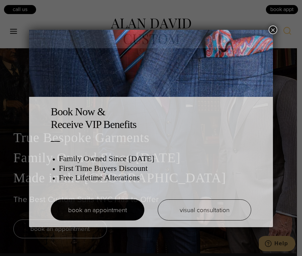 This screenshot has width=302, height=256. I want to click on h3: Free Lifetime Alterations, so click(155, 177).